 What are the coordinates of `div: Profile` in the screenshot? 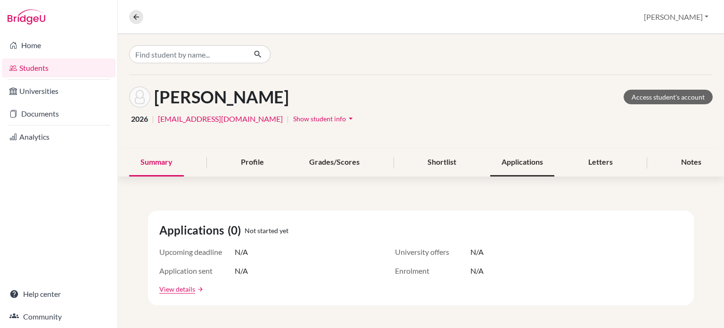 It's located at (252, 162).